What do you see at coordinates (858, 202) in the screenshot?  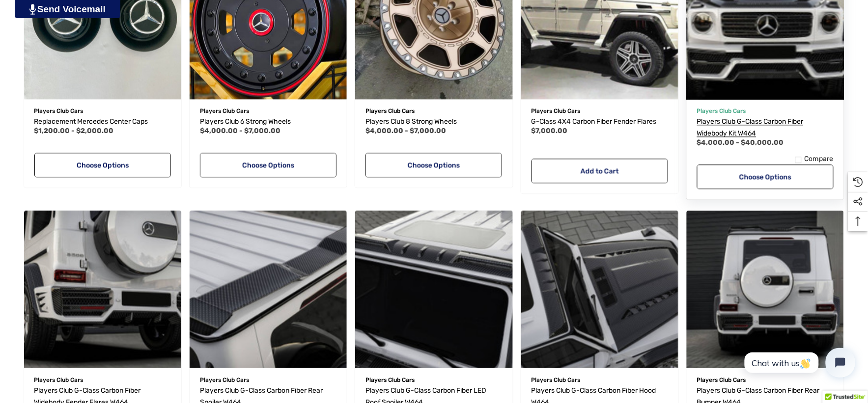 I see `svg: Social Media` at bounding box center [858, 202].